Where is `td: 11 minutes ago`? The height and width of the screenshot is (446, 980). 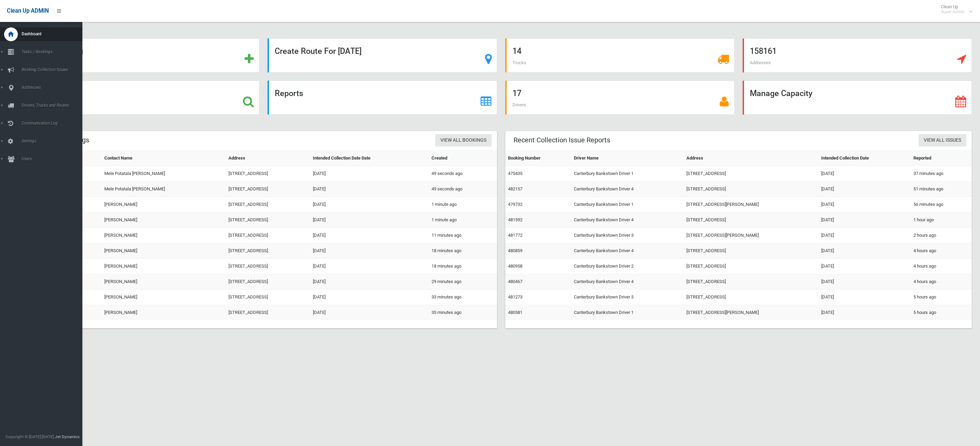 td: 11 minutes ago is located at coordinates (463, 235).